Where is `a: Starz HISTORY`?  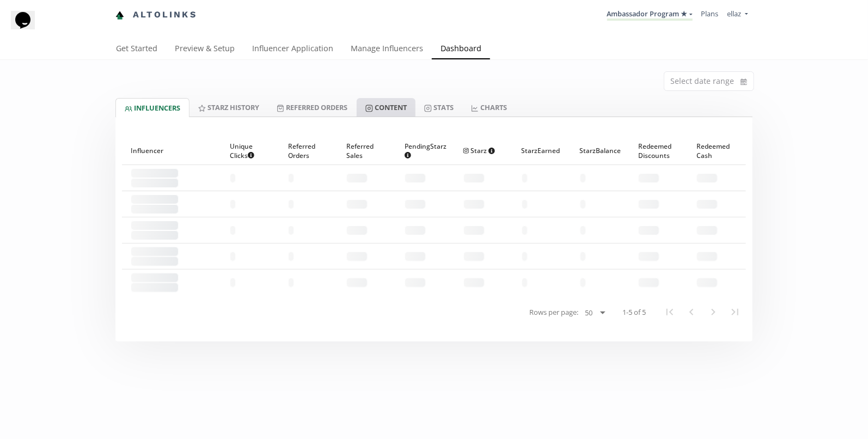
a: Starz HISTORY is located at coordinates (228, 107).